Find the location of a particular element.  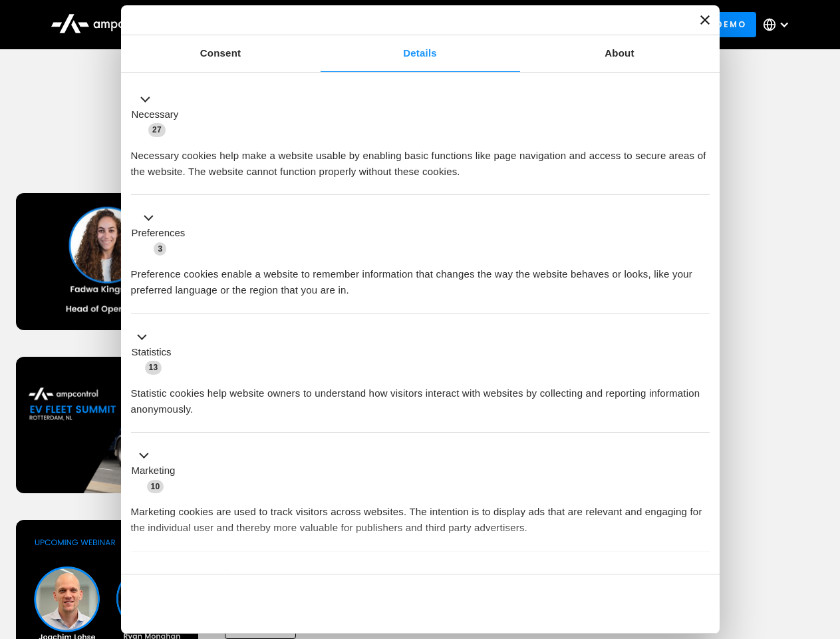

span: 27 is located at coordinates (157, 130).